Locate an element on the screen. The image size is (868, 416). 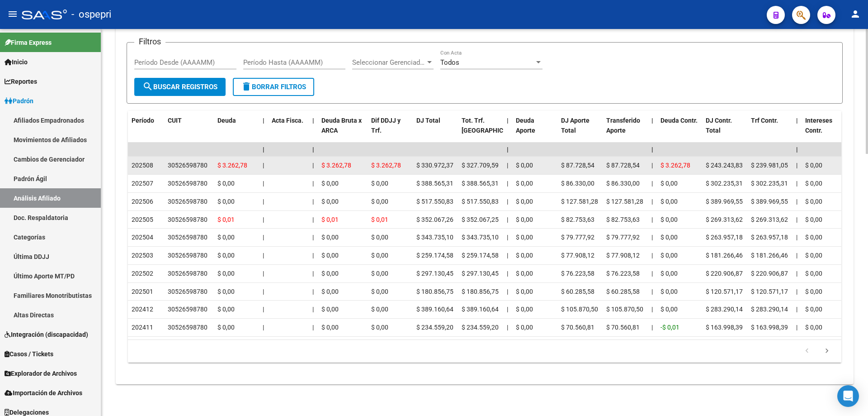
datatable-header-cell: Intereses Contr. is located at coordinates (824, 130).